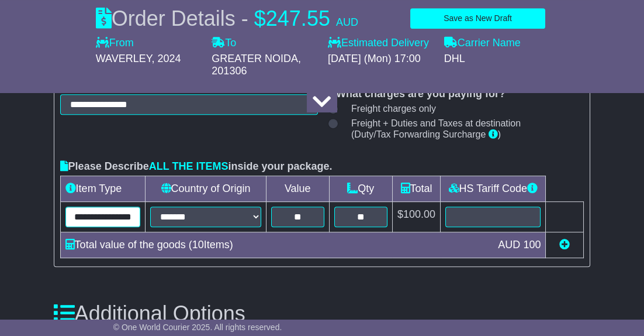 This screenshot has height=336, width=644. Describe the element at coordinates (227, 18) in the screenshot. I see `div: Order Details -` at that location.